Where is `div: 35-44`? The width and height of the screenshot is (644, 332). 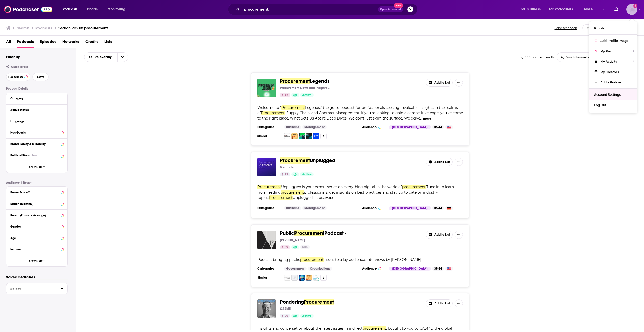 div: 35-44 is located at coordinates (438, 208).